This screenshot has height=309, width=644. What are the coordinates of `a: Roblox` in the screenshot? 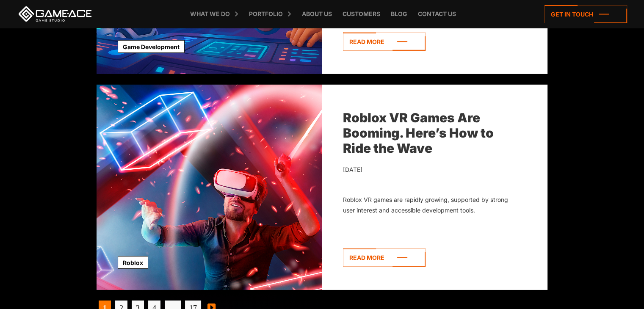 It's located at (133, 263).